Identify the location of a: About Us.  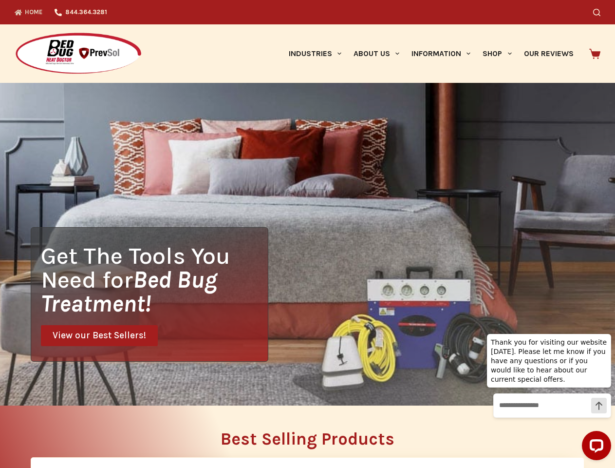
(376, 54).